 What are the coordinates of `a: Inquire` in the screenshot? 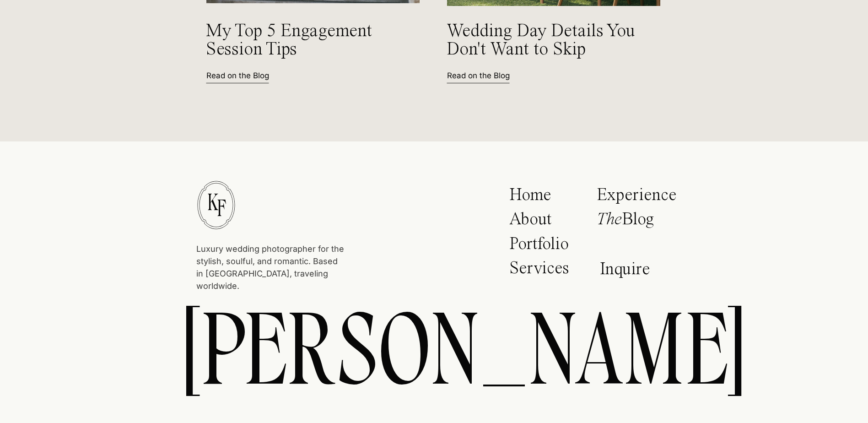 It's located at (627, 271).